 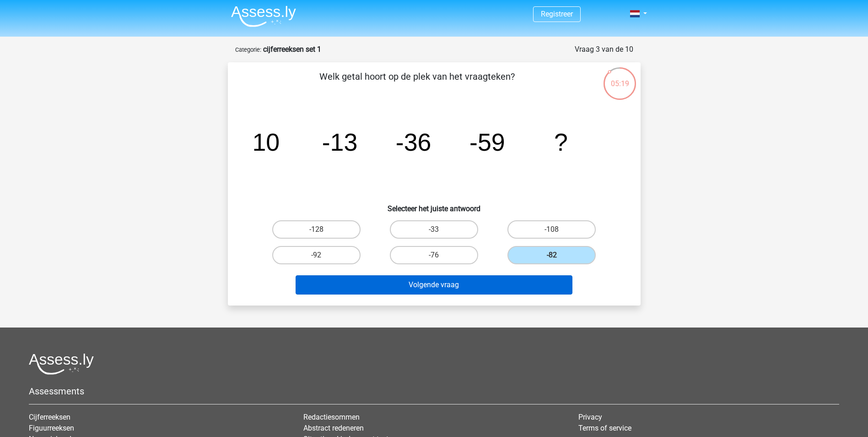 What do you see at coordinates (413, 142) in the screenshot?
I see `tspan: -36` at bounding box center [413, 142].